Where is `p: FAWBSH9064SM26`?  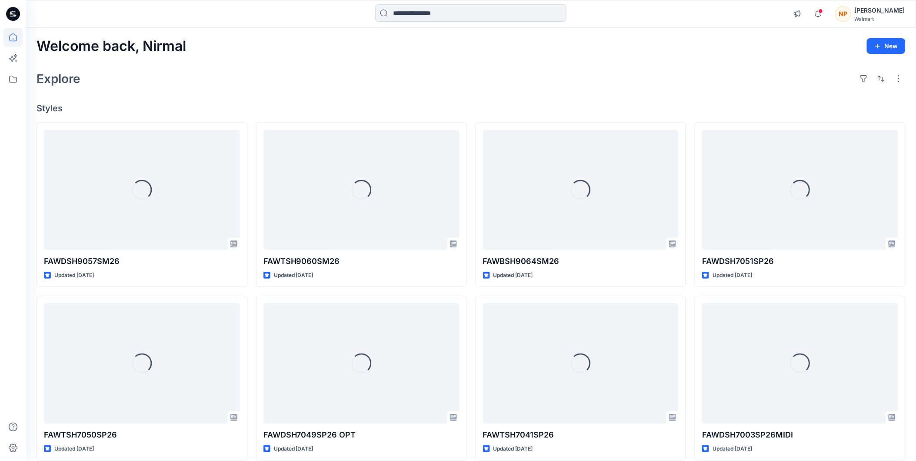 p: FAWBSH9064SM26 is located at coordinates (581, 261).